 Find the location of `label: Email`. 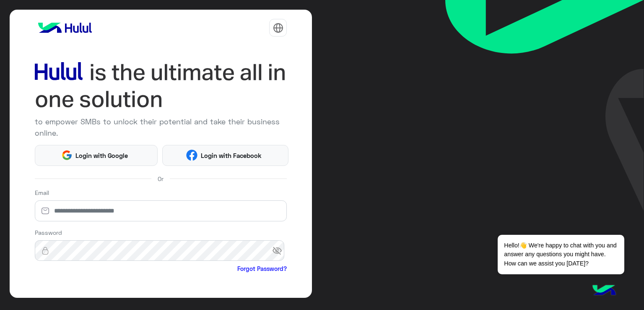

label: Email is located at coordinates (42, 192).